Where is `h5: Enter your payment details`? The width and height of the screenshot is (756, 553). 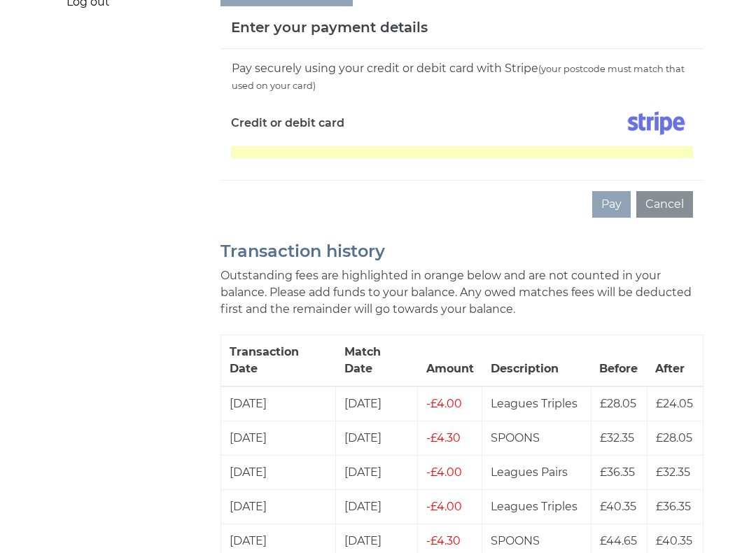 h5: Enter your payment details is located at coordinates (329, 27).